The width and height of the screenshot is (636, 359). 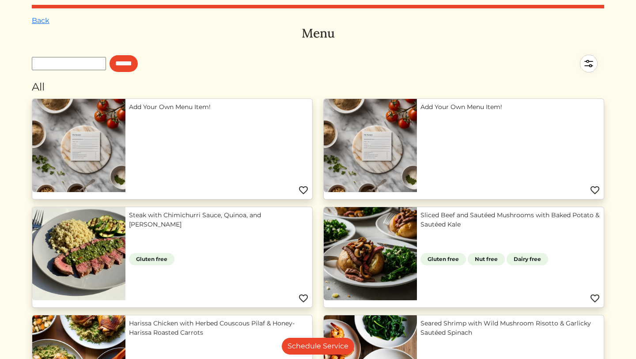 I want to click on a: Seared Shrimp with Wild Mushroom Risotto & Garlicky Sautéed Spinach, so click(x=510, y=328).